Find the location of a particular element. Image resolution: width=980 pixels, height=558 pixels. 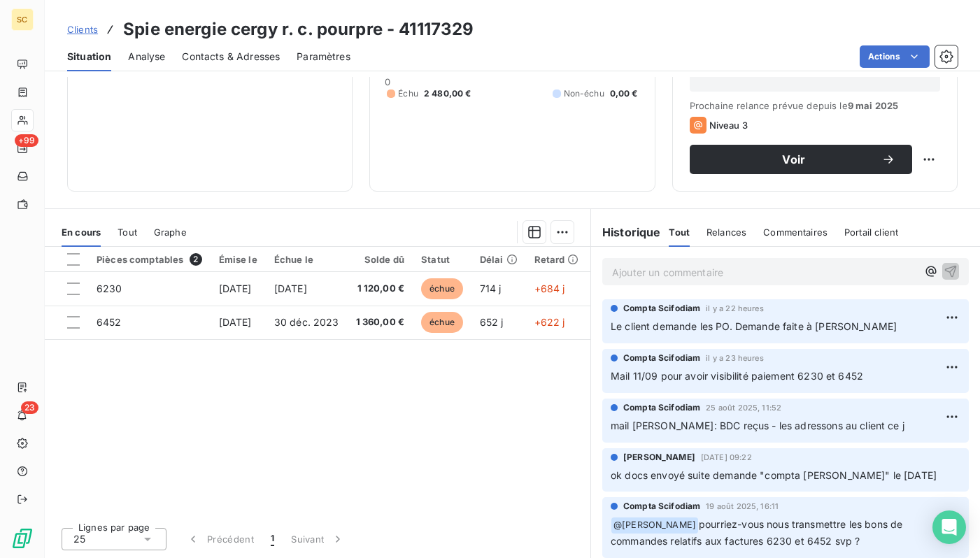

span: 652 j is located at coordinates (492, 322).